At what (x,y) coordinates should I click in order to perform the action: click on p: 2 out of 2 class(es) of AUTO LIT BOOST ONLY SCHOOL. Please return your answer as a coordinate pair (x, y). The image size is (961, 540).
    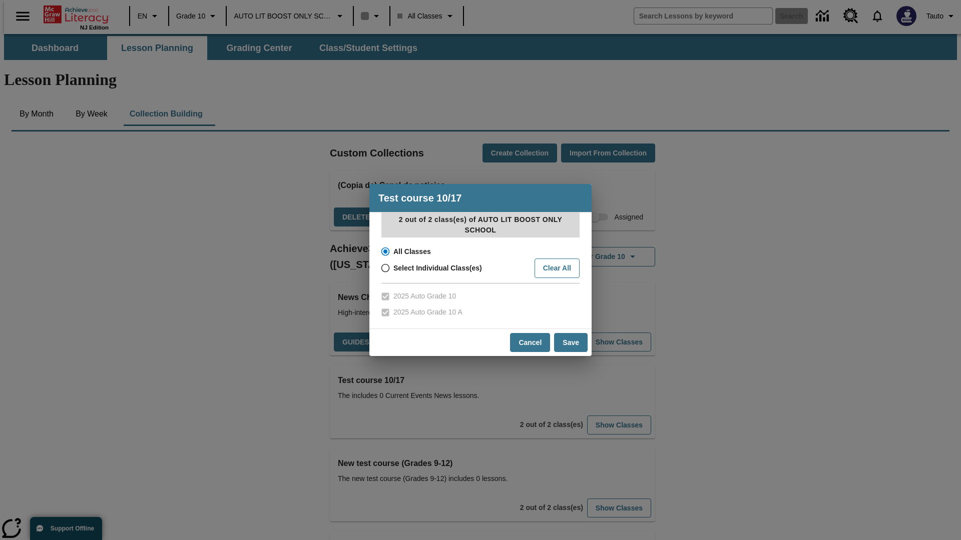
    Looking at the image, I should click on (480, 225).